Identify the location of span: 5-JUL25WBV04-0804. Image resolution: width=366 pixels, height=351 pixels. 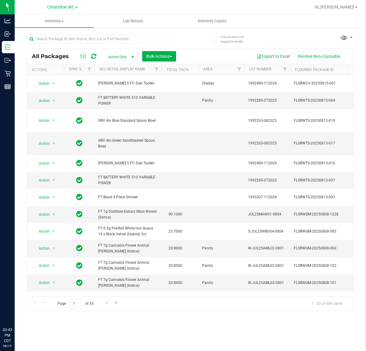
(267, 231).